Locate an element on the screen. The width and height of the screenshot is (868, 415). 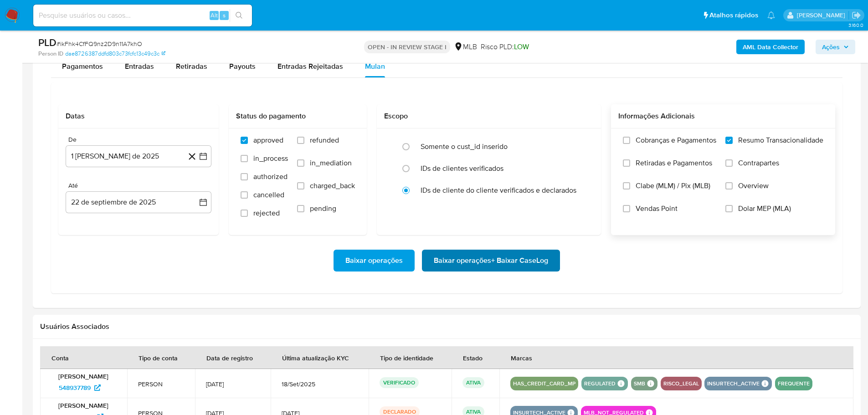
p: jhonata.costa@mercadolivre.com is located at coordinates (822, 15).